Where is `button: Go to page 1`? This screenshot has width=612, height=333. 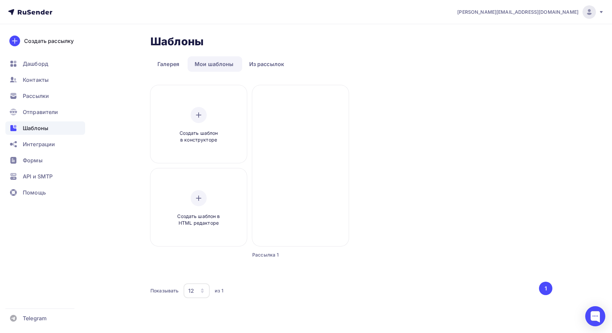 button: Go to page 1 is located at coordinates (546, 288).